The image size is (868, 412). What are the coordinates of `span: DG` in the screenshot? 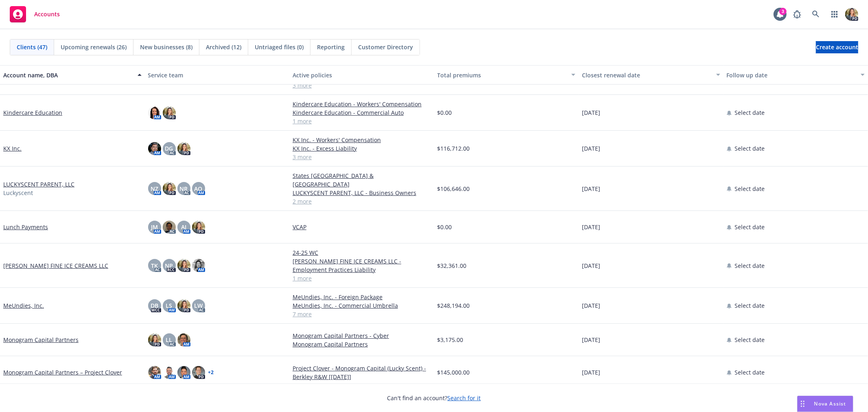 It's located at (169, 148).